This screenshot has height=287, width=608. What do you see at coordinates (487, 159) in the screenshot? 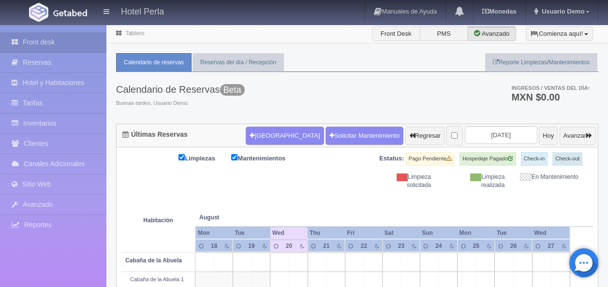
I see `label: Hospedaje Pagado` at bounding box center [487, 159].